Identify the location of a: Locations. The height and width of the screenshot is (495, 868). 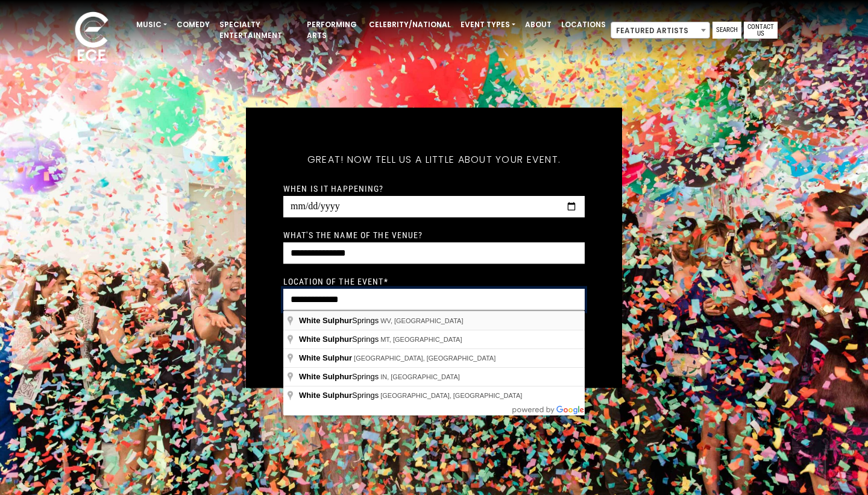
(584, 25).